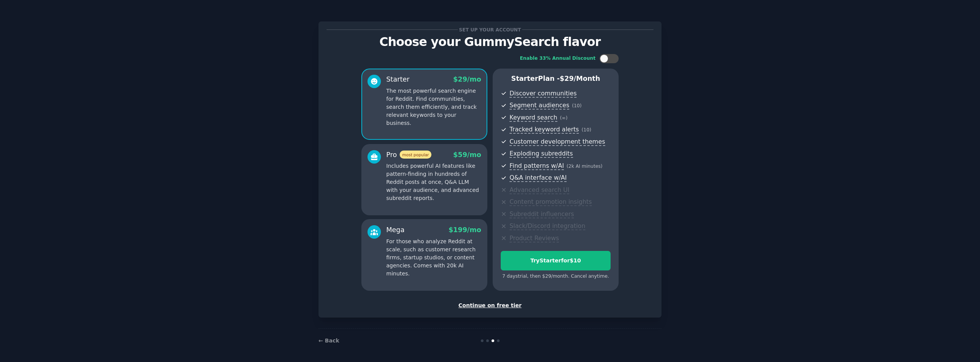 The height and width of the screenshot is (362, 980). I want to click on span: Product Reviews, so click(534, 238).